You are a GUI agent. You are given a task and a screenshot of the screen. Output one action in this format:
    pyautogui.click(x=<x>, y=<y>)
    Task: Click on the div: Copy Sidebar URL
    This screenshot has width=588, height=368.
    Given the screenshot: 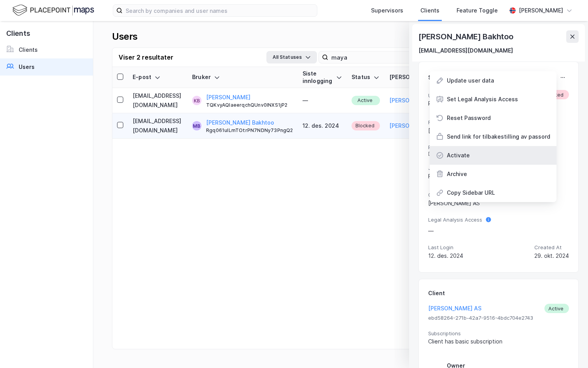 What is the action you would take?
    pyautogui.click(x=471, y=193)
    